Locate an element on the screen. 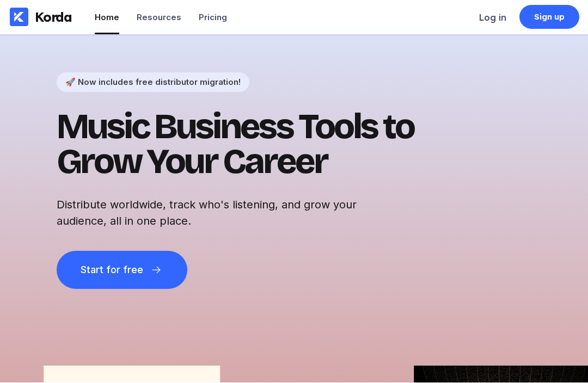 This screenshot has height=383, width=588. div: Resources is located at coordinates (159, 17).